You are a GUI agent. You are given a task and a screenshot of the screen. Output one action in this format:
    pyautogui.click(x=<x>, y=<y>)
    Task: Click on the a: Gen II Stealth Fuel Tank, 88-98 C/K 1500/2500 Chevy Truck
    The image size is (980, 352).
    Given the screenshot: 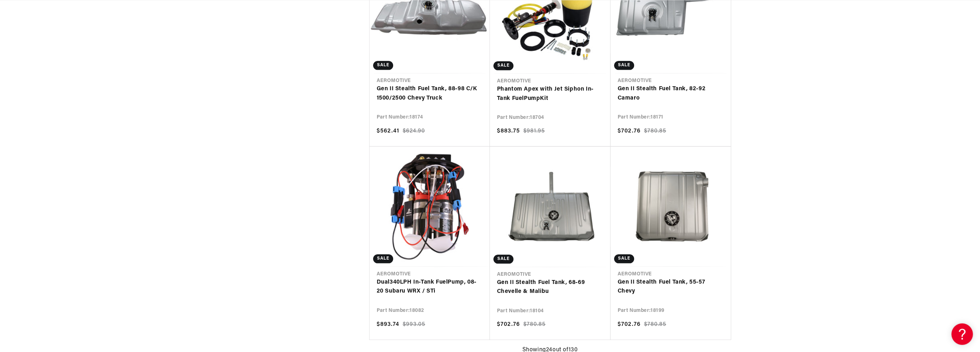 What is the action you would take?
    pyautogui.click(x=429, y=94)
    